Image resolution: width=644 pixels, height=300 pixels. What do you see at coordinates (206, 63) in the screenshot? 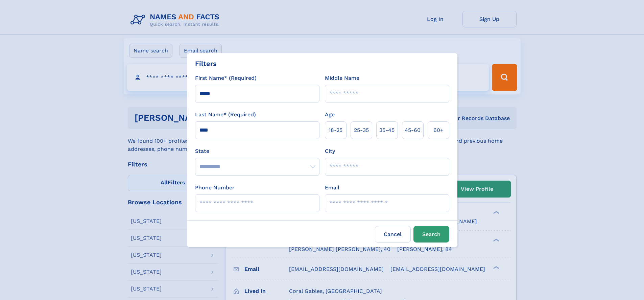
I see `div: Filters` at bounding box center [206, 63].